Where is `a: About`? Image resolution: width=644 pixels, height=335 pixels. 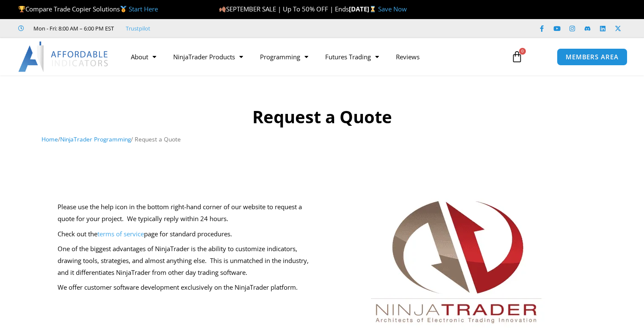 a: About is located at coordinates (144, 57).